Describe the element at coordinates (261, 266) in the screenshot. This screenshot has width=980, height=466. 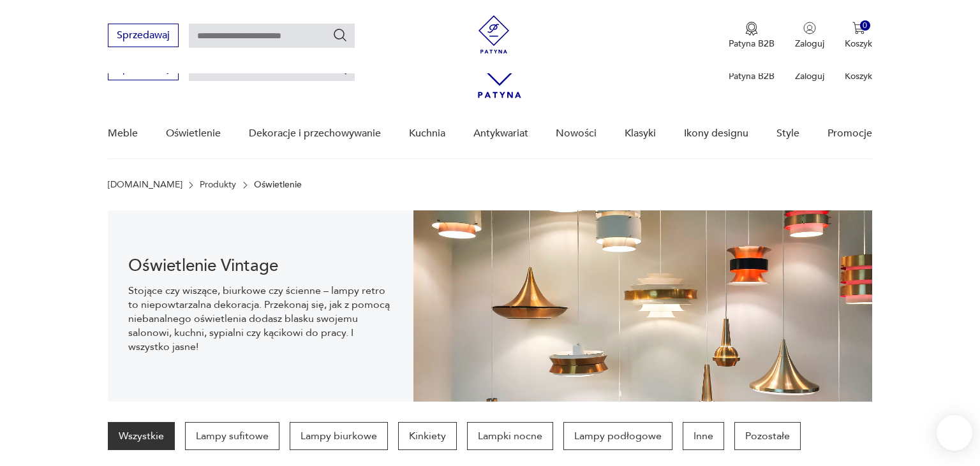
I see `h1: Oświetlenie Vintage` at that location.